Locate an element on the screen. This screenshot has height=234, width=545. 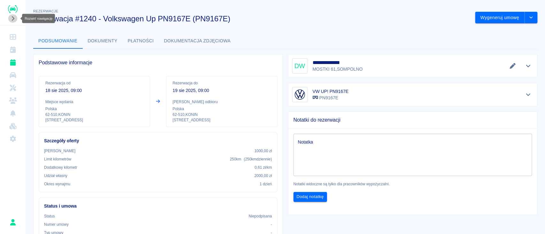
button: drop-down is located at coordinates (531, 18).